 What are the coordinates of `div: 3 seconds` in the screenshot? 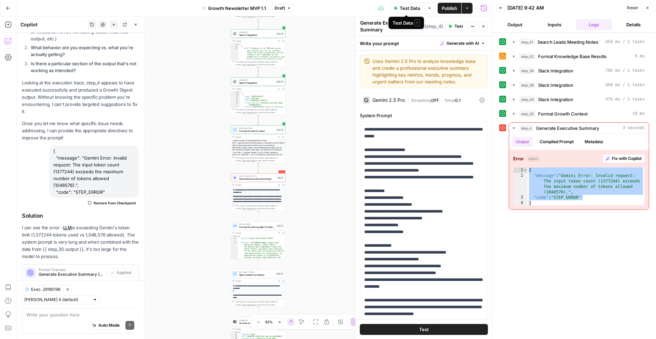 It's located at (579, 172).